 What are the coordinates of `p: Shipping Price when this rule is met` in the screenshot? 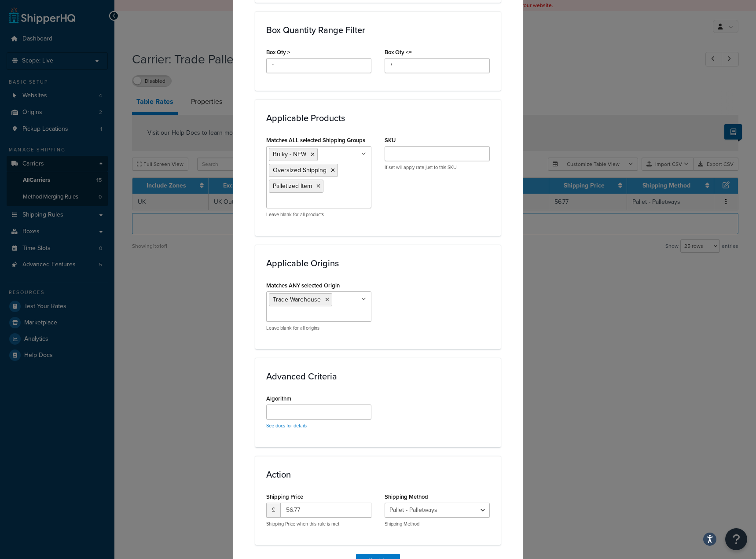 It's located at (318, 524).